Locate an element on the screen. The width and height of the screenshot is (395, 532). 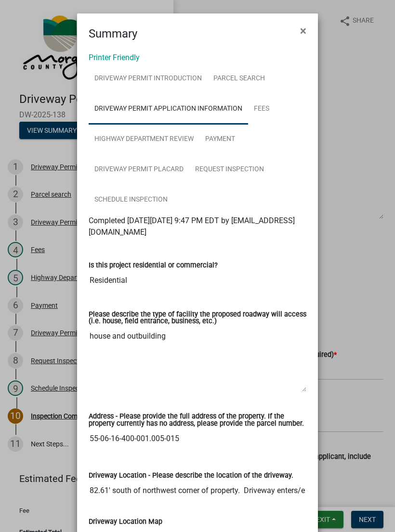
a: Driveway Permit Placard is located at coordinates (139, 170).